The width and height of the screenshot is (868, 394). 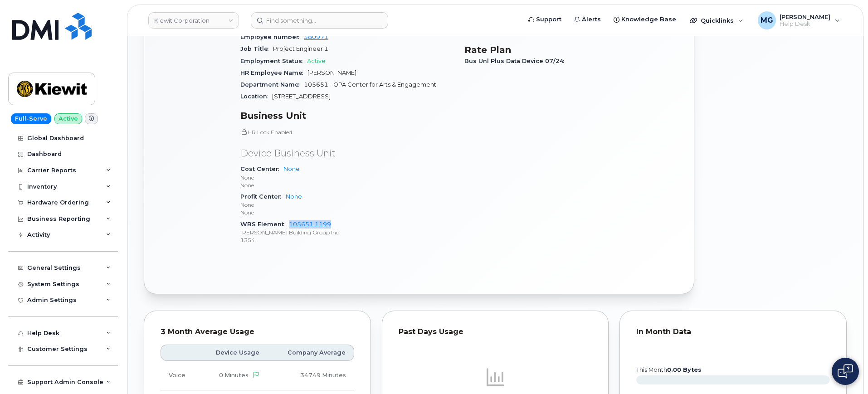 I want to click on th: Company Average, so click(x=311, y=352).